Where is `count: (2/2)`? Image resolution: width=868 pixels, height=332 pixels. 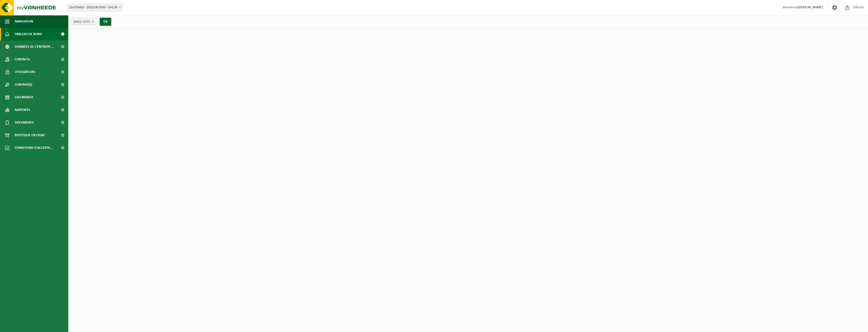 count: (2/2) is located at coordinates (86, 21).